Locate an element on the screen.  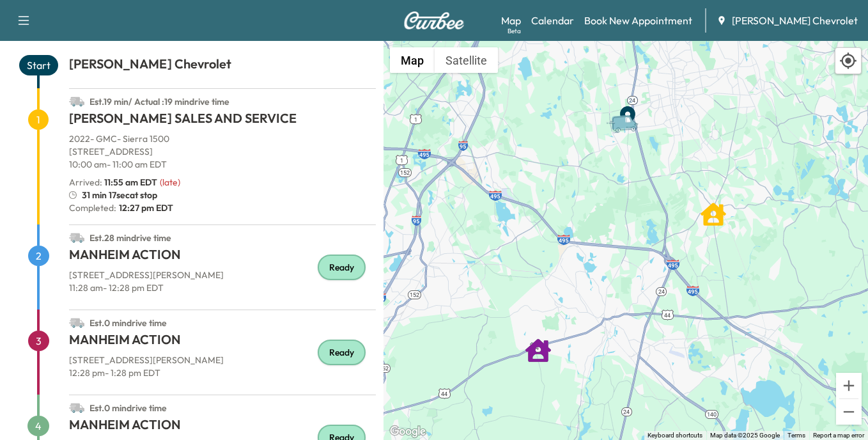
button: Show satellite imagery is located at coordinates (465, 60).